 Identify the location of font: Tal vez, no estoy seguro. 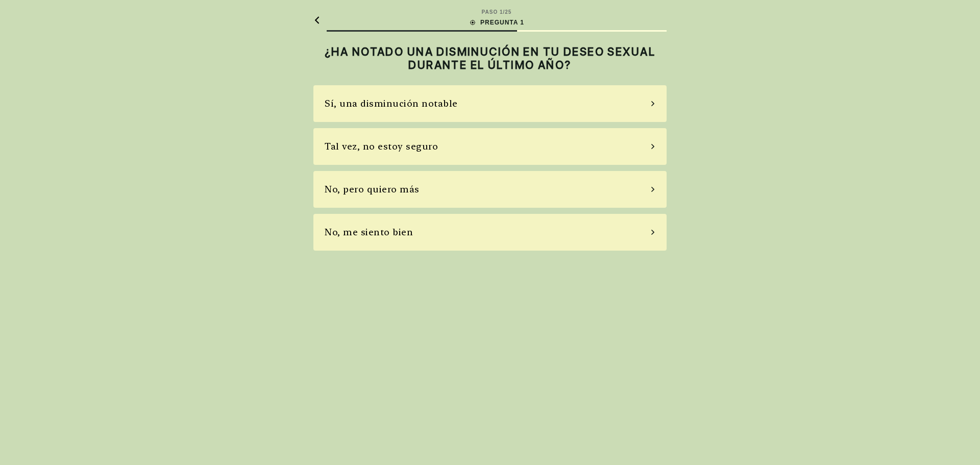
(382, 146).